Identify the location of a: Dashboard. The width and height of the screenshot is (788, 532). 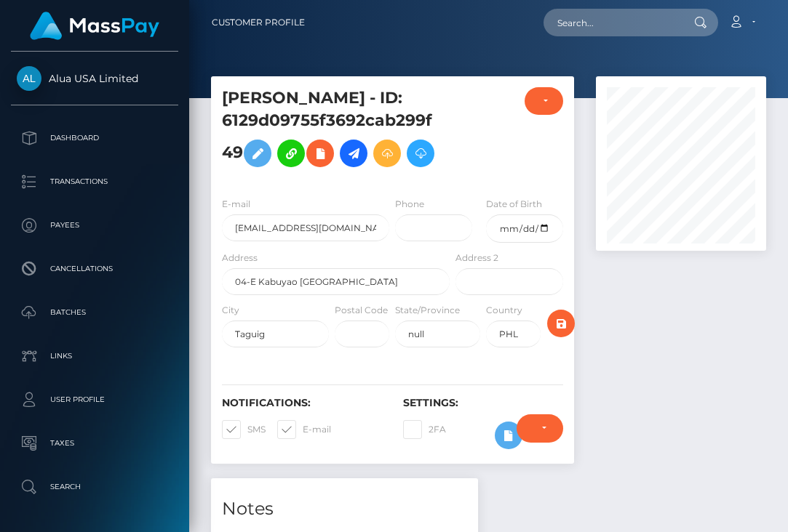
(95, 138).